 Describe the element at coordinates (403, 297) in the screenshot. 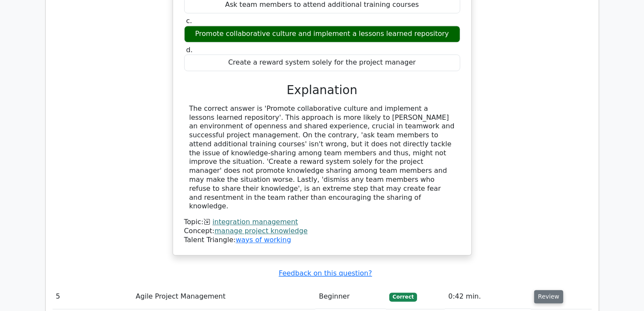

I see `span: Correct` at that location.